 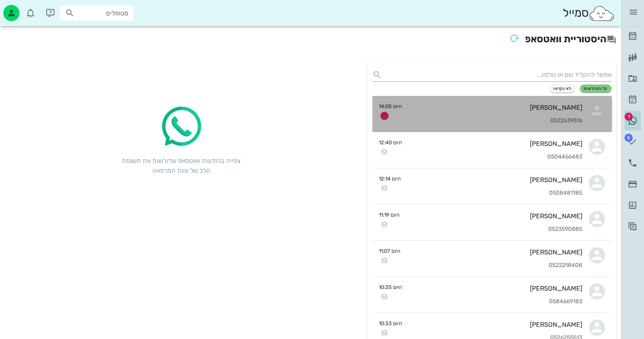 What do you see at coordinates (495, 121) in the screenshot?
I see `div: 0522639516` at bounding box center [495, 121].